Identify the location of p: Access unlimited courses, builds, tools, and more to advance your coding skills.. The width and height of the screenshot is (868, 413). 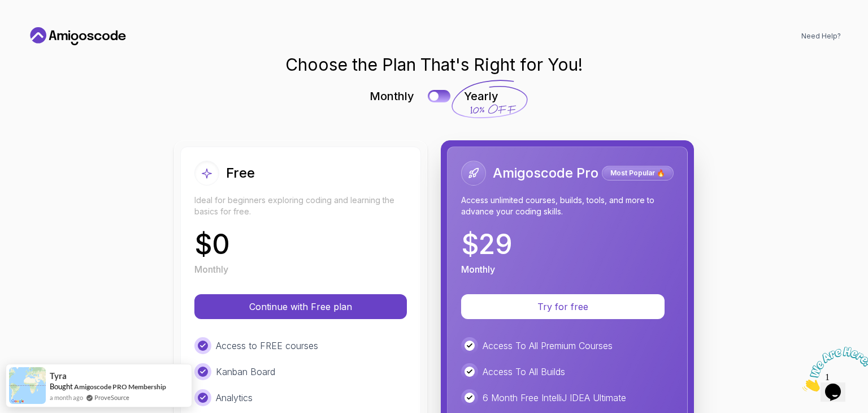
(567, 206).